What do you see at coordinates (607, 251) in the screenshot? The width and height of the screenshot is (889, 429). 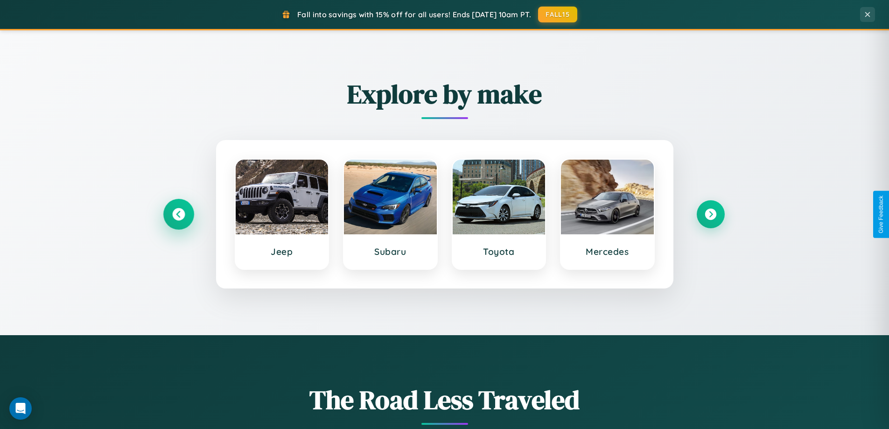 I see `h3: Mercedes` at bounding box center [607, 251].